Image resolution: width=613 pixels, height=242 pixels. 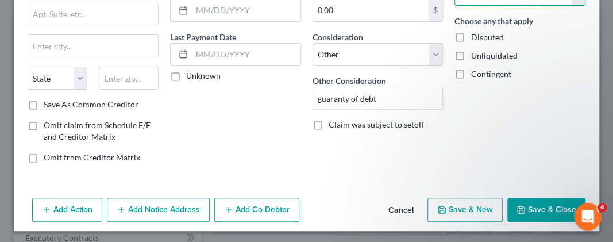 What do you see at coordinates (203, 76) in the screenshot?
I see `label: Unknown` at bounding box center [203, 76].